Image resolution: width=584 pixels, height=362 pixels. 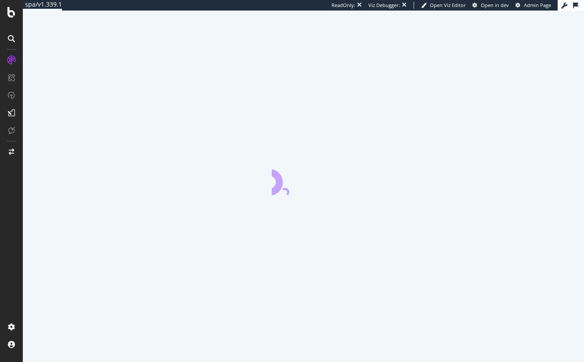 What do you see at coordinates (443, 5) in the screenshot?
I see `a: Open Viz Editor` at bounding box center [443, 5].